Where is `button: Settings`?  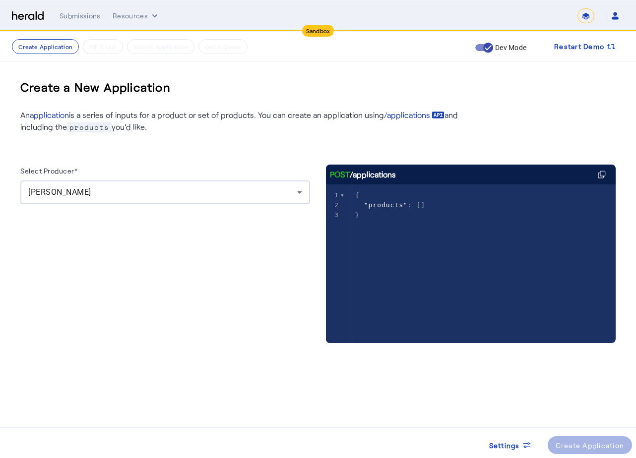
button: Settings is located at coordinates (510, 445).